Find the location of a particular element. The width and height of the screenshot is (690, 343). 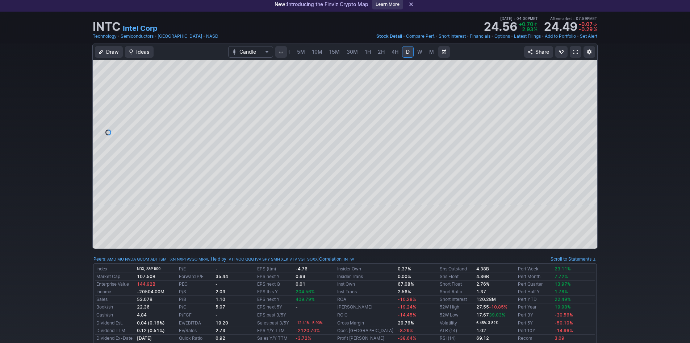

span: M is located at coordinates (432, 51).